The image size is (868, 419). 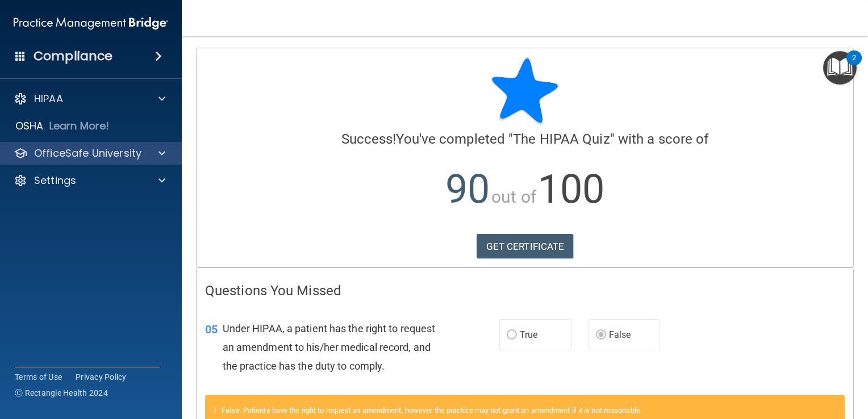 I want to click on a: Privacy Policy, so click(x=101, y=377).